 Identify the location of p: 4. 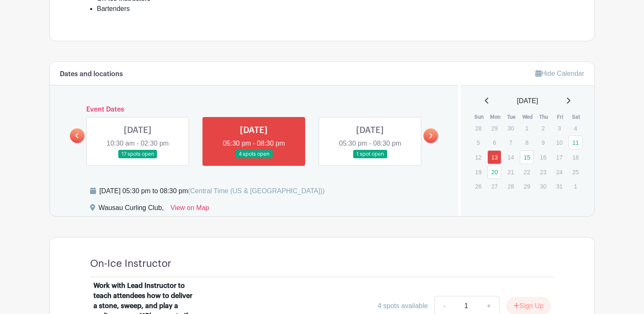
(575, 128).